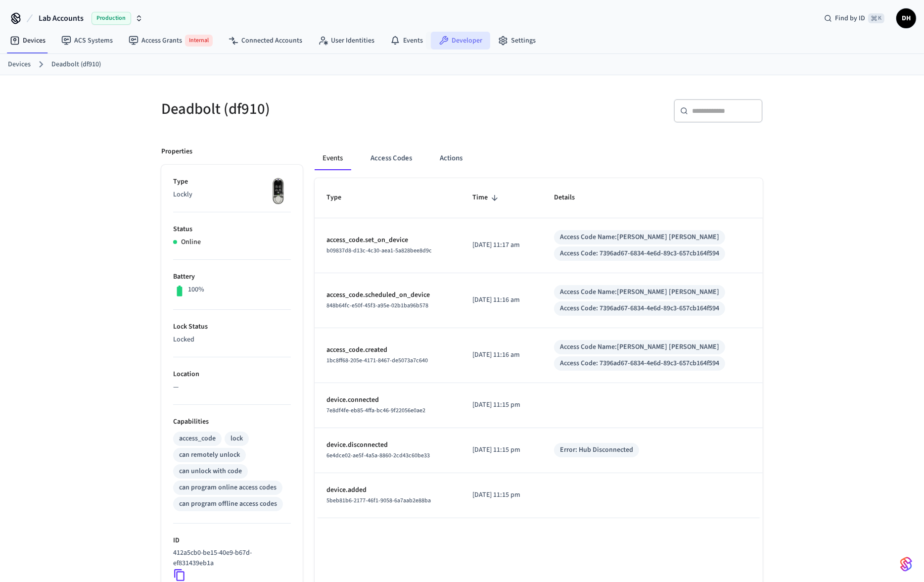  Describe the element at coordinates (233, 422) in the screenshot. I see `p: Capabilities` at that location.